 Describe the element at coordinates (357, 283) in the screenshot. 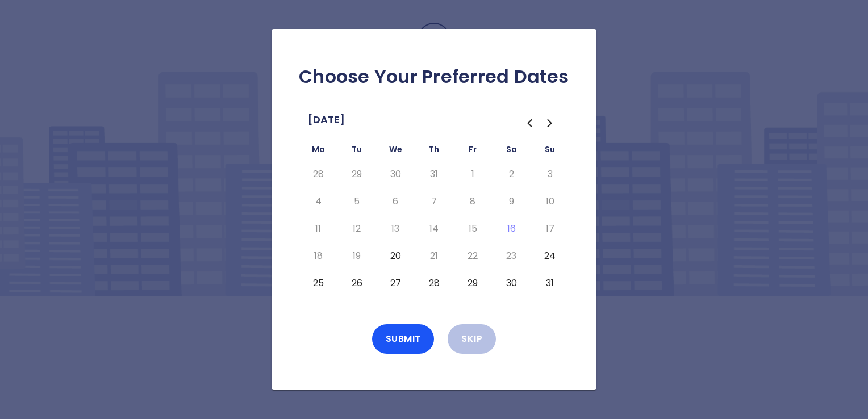

I see `button: Tuesday, August 26th, 2025` at that location.